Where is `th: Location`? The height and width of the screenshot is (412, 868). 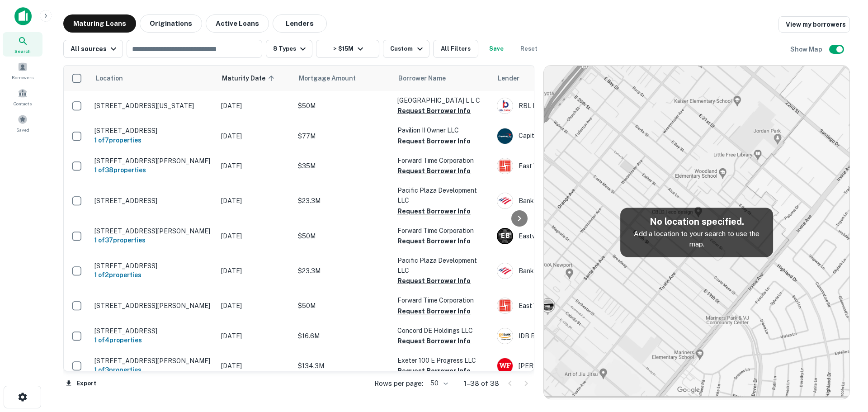 th: Location is located at coordinates (153, 78).